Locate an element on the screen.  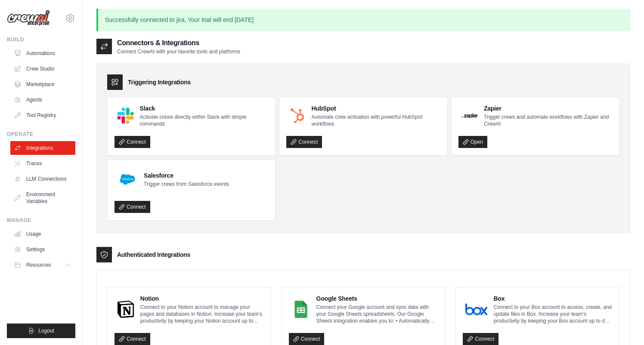
img: Logo is located at coordinates (28, 18).